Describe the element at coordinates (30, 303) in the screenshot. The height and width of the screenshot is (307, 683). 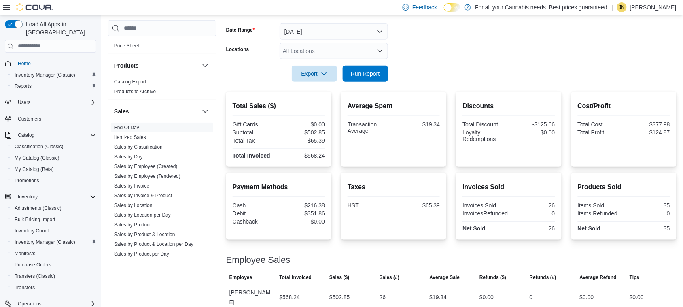
I see `span: Operations` at that location.